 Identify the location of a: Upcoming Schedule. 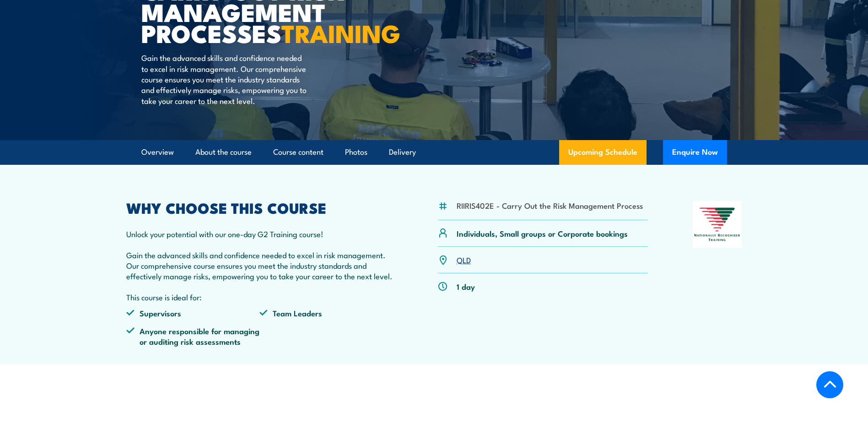
(603, 153).